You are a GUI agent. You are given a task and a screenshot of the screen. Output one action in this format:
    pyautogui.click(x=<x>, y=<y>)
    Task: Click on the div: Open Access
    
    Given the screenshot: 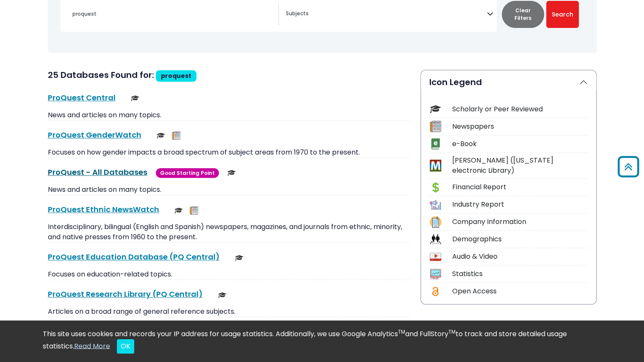 What is the action you would take?
    pyautogui.click(x=520, y=291)
    